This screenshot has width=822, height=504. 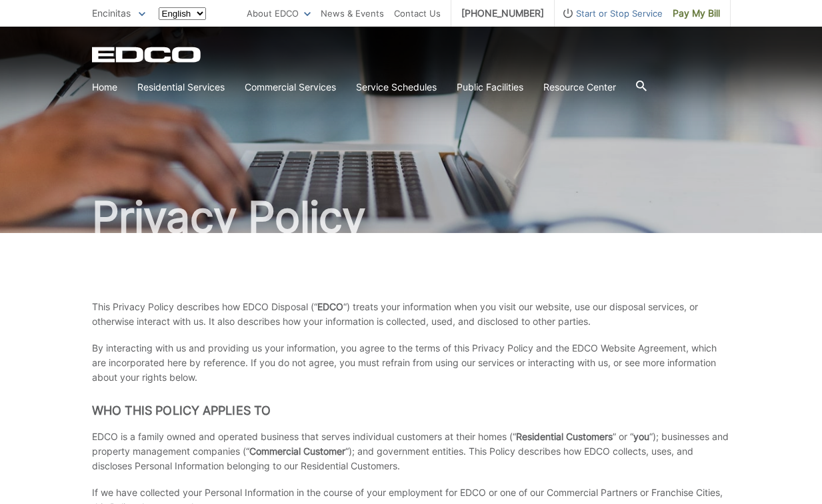 I want to click on strong: Residential Customers, so click(x=564, y=436).